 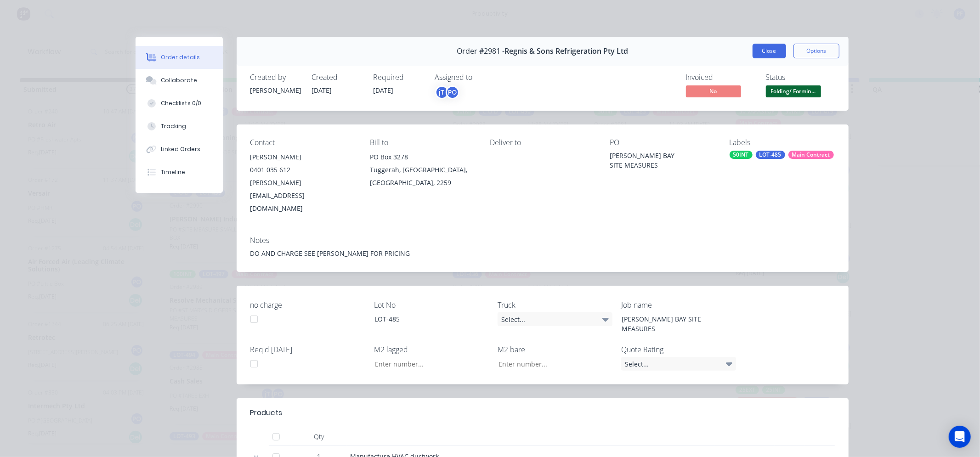 What do you see at coordinates (180, 57) in the screenshot?
I see `div: Order details` at bounding box center [180, 57].